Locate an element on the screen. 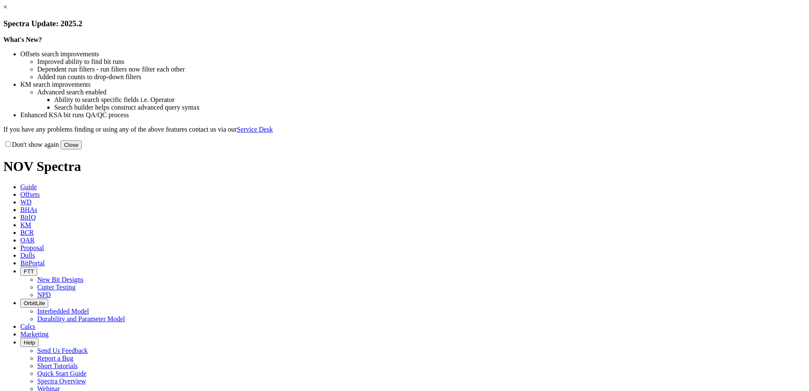 This screenshot has width=809, height=391. span: Help is located at coordinates (29, 342).